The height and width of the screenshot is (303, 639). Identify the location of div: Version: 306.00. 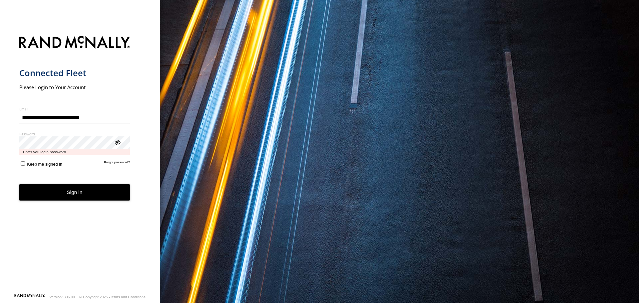
(62, 297).